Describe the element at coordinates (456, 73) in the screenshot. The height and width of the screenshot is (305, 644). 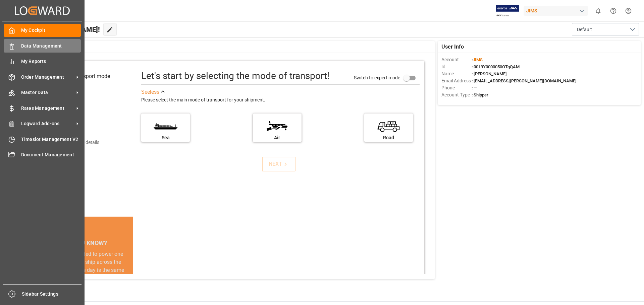
I see `span: Name` at that location.